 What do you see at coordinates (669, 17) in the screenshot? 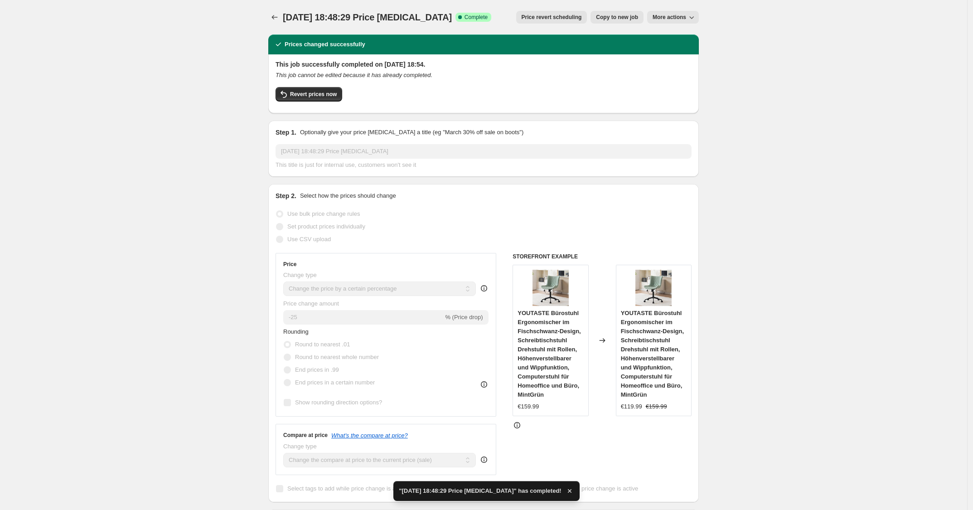
I see `span: More actions` at bounding box center [669, 17].